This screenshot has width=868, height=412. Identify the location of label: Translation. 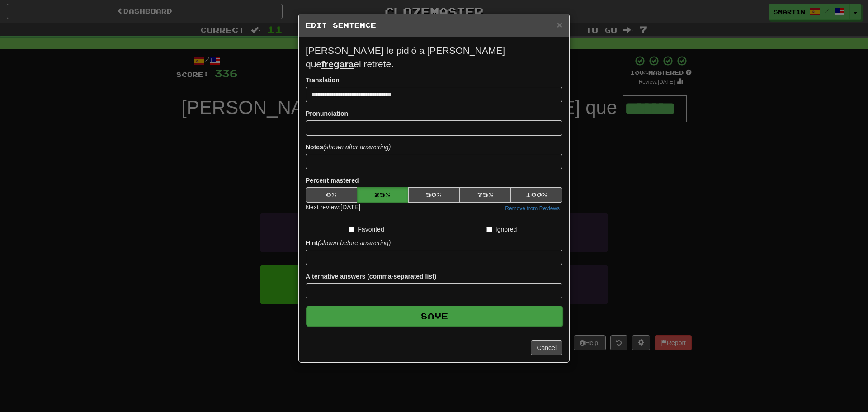
(322, 80).